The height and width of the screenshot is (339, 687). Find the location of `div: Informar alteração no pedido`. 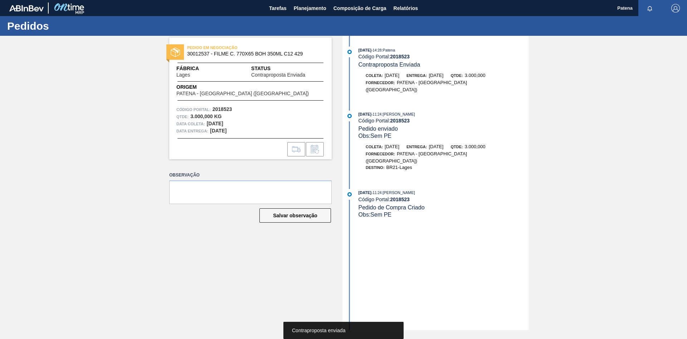

div: Informar alteração no pedido is located at coordinates (315, 149).